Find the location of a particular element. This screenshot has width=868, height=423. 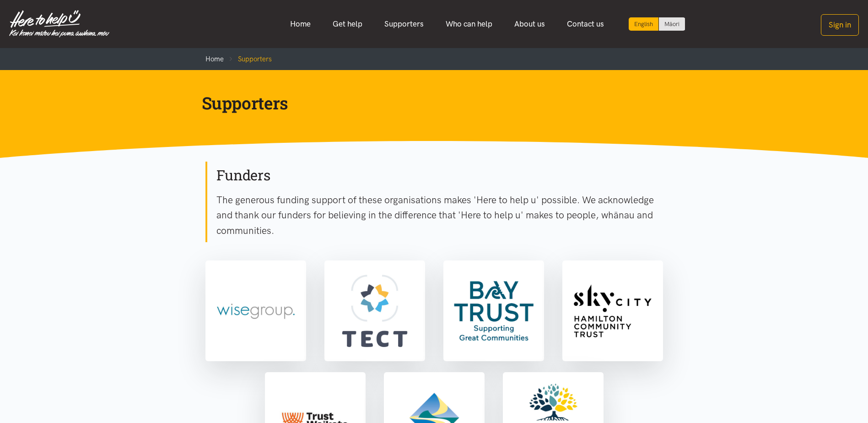

a: Bay Trust is located at coordinates (493, 310).